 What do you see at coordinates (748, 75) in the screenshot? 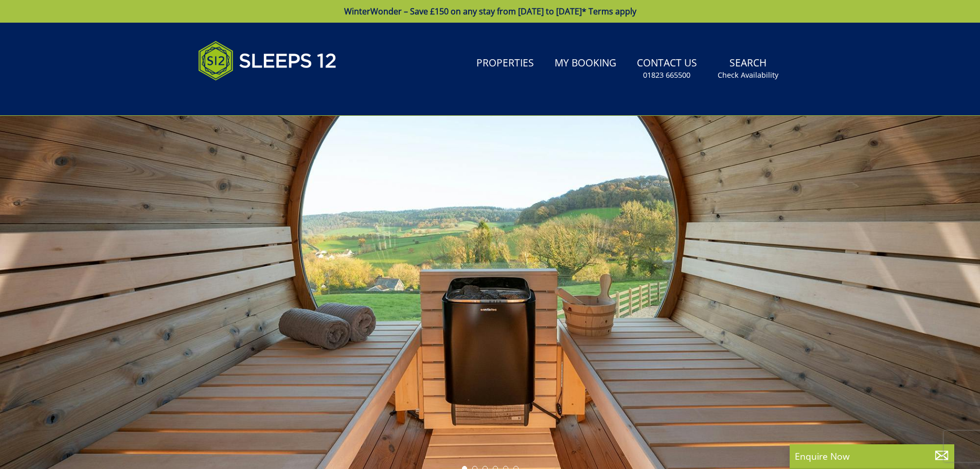
I see `small: Check Availability` at bounding box center [748, 75].